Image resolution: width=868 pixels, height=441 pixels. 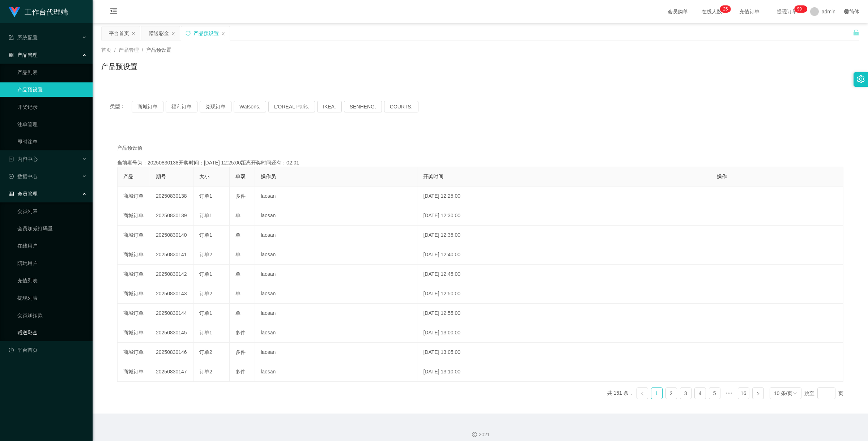 I want to click on i: 图标: check-circle-o, so click(x=11, y=177).